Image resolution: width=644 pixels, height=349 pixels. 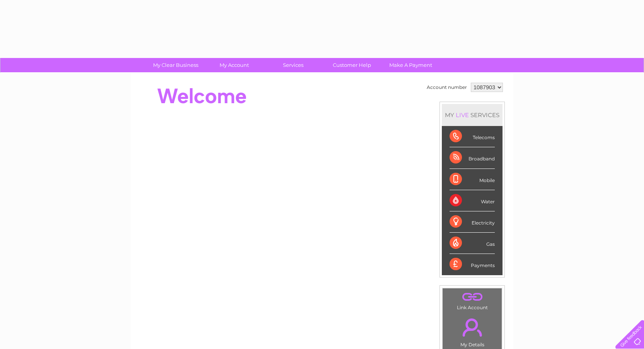 What do you see at coordinates (410, 65) in the screenshot?
I see `a: Make A Payment` at bounding box center [410, 65].